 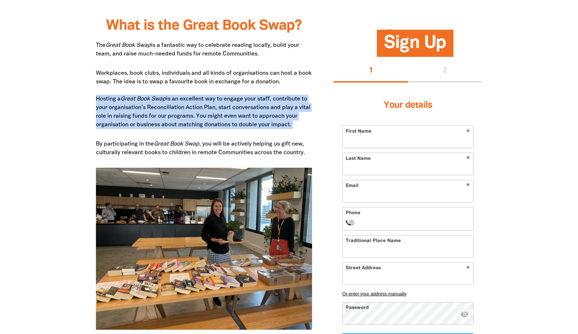 What do you see at coordinates (464, 314) in the screenshot?
I see `i: Hide password` at bounding box center [464, 314].